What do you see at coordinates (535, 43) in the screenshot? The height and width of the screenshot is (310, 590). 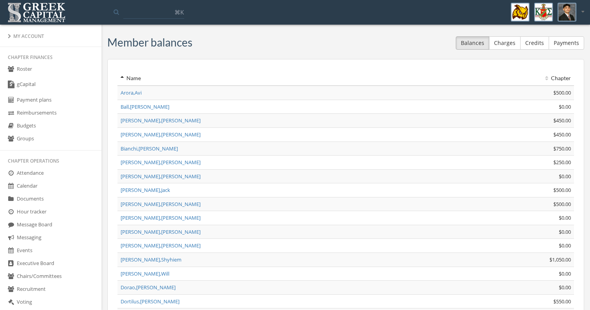 I see `button: Credits` at bounding box center [535, 43].